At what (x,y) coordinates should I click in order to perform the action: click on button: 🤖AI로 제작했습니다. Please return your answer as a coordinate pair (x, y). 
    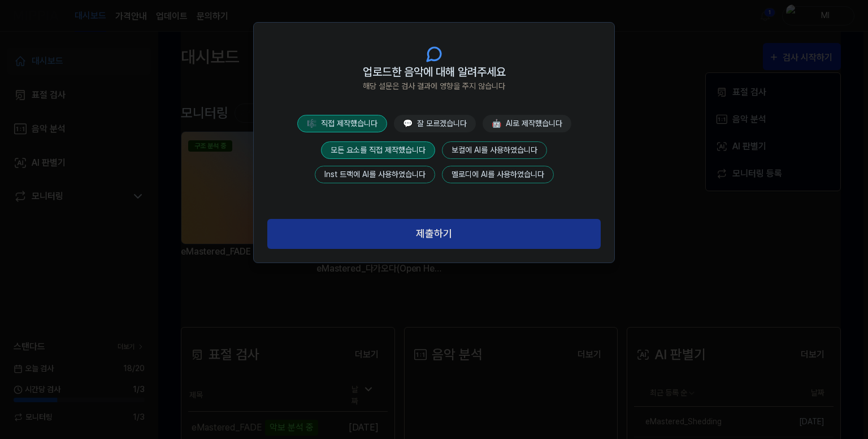
    Looking at the image, I should click on (526, 123).